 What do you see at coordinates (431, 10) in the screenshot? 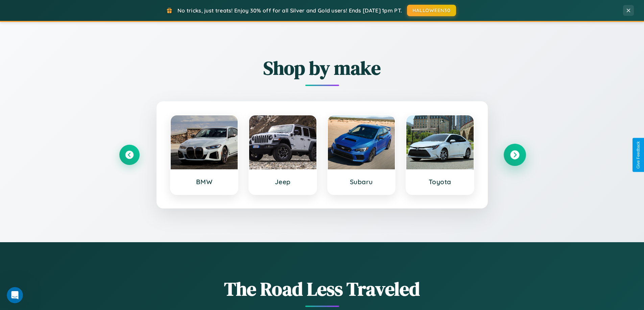
I see `button: HALLOWEEN30` at bounding box center [431, 10].